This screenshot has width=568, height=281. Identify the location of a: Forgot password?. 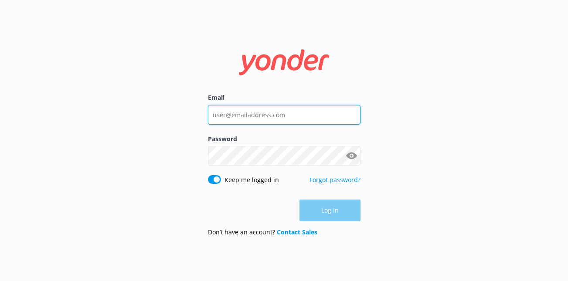
(335, 180).